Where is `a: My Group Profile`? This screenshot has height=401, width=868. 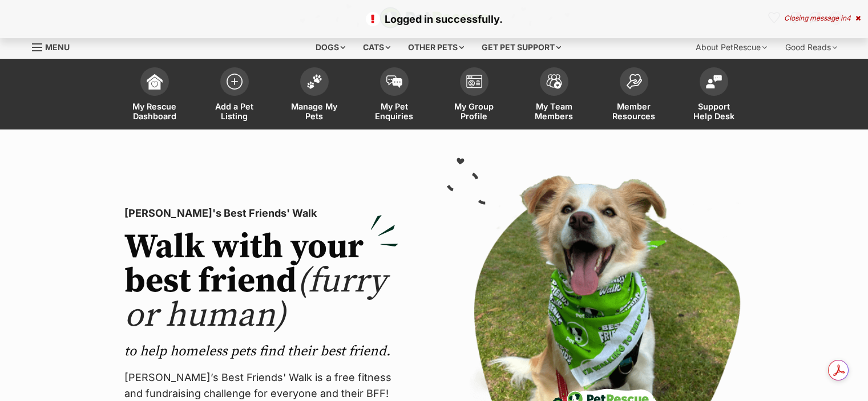
a: My Group Profile is located at coordinates (474, 95).